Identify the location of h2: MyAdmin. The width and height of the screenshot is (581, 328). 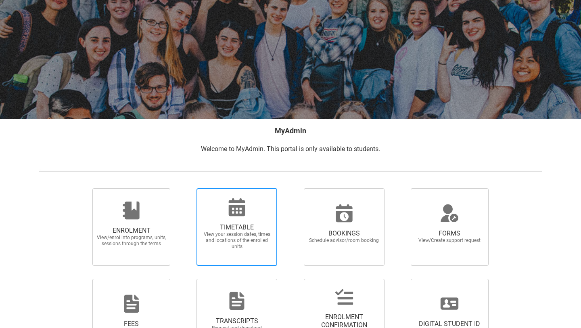
(291, 130).